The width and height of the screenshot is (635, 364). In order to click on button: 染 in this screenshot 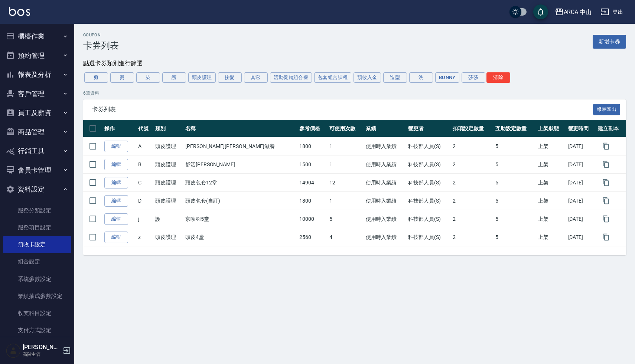, I will do `click(148, 78)`.